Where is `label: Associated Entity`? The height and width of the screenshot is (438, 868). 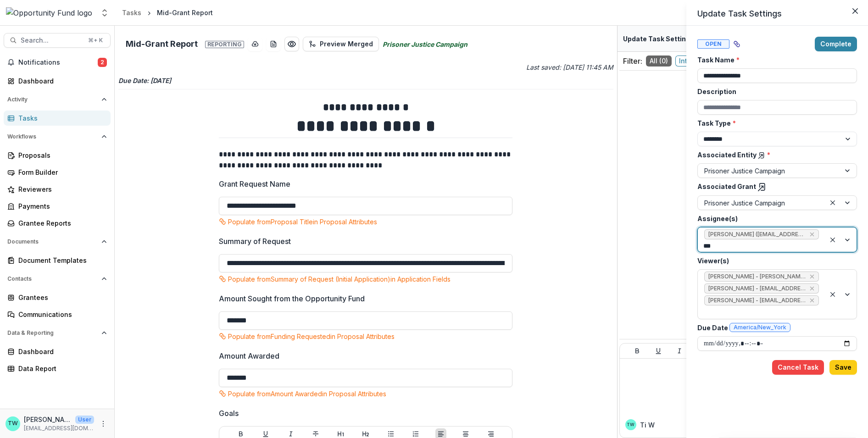 label: Associated Entity is located at coordinates (775, 154).